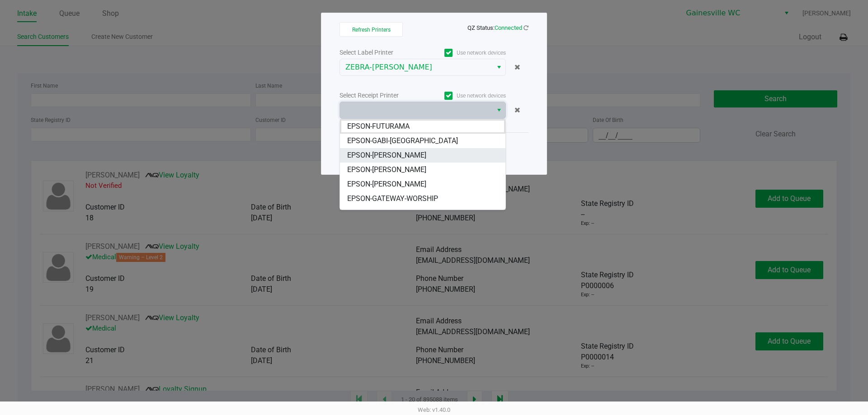 The width and height of the screenshot is (868, 415). What do you see at coordinates (381, 95) in the screenshot?
I see `div: Select Receipt Printer` at bounding box center [381, 95].